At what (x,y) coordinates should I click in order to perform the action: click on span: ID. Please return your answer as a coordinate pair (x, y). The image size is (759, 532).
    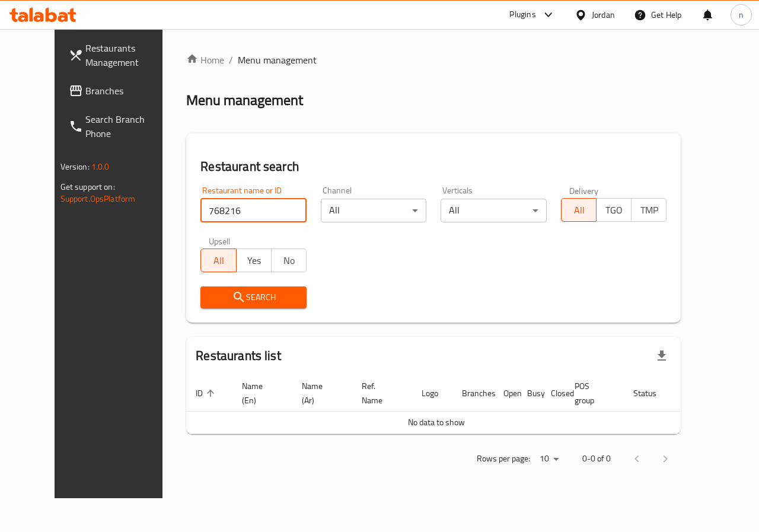
    Looking at the image, I should click on (207, 393).